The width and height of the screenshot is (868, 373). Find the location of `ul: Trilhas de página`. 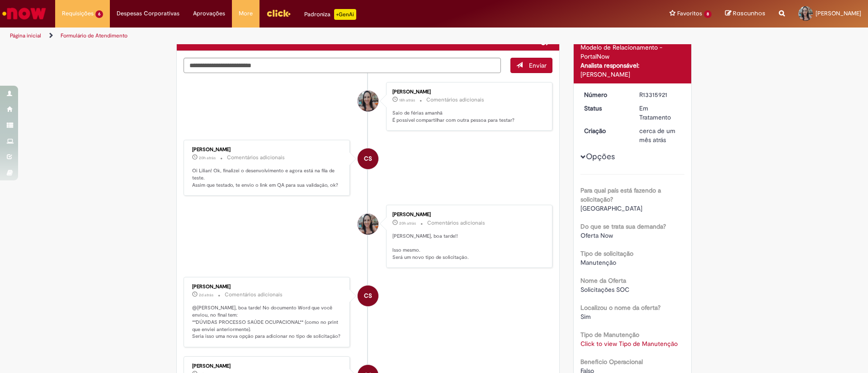

ul: Trilhas de página is located at coordinates (290, 36).